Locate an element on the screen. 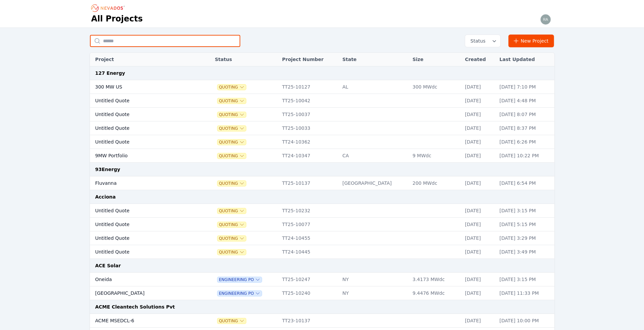 This screenshot has width=644, height=330. td: TT24-10347 is located at coordinates (310, 156).